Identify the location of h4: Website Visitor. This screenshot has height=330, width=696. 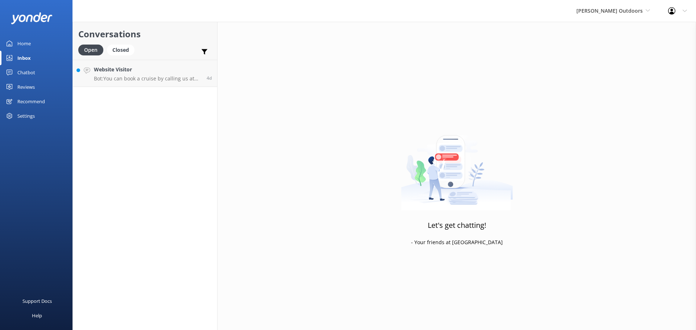
(148, 70).